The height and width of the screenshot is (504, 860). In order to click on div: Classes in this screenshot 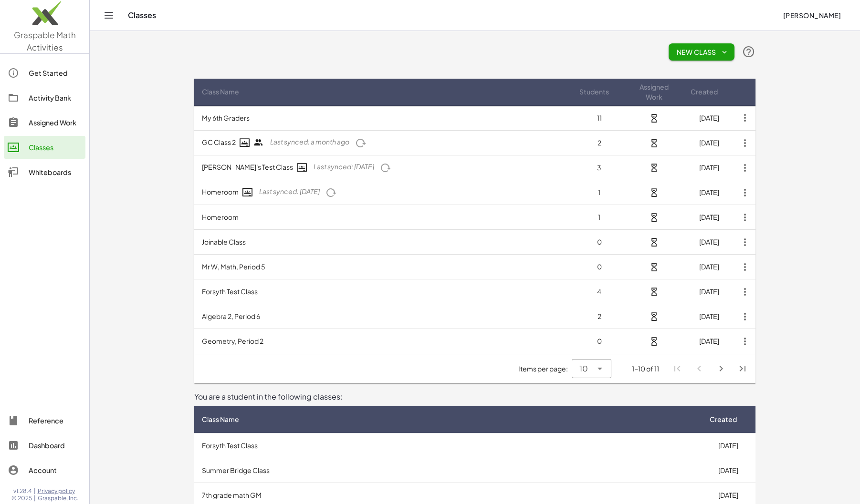, I will do `click(55, 147)`.